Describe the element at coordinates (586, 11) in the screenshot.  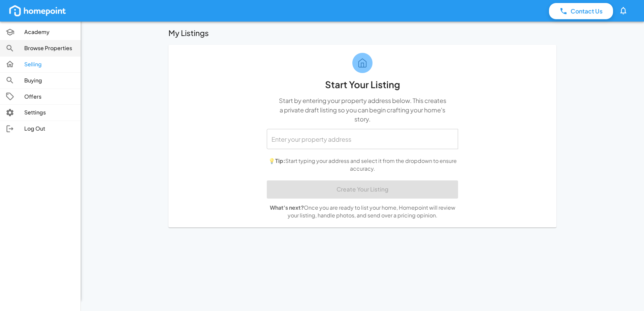
I see `p: Contact Us` at that location.